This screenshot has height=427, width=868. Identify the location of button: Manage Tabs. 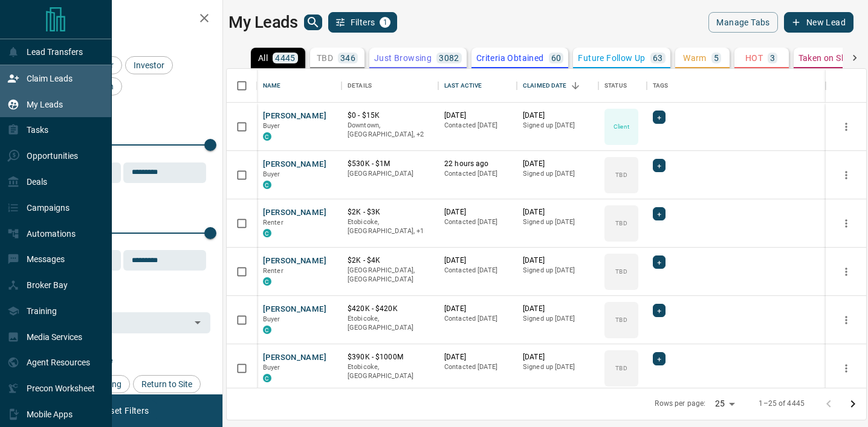
(743, 23).